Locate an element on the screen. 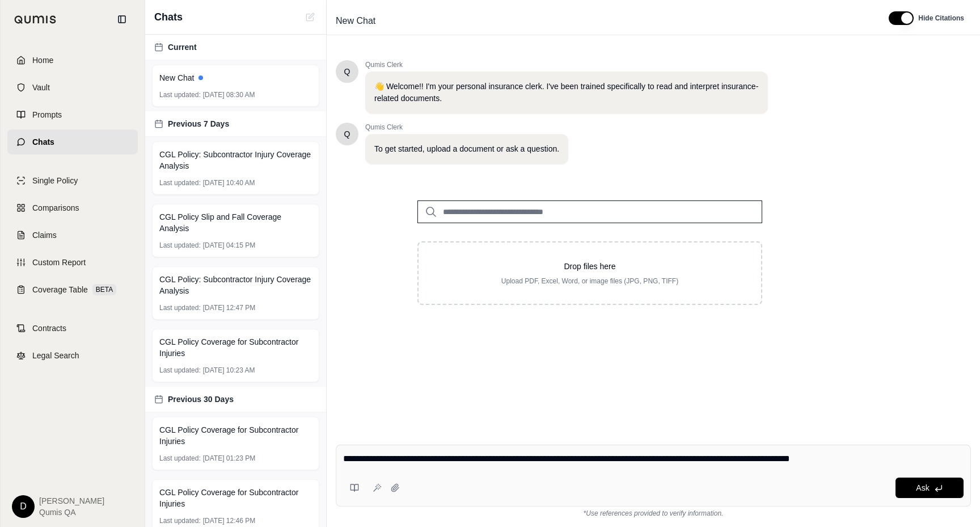 The width and height of the screenshot is (980, 527). button: Ask is located at coordinates (930, 488).